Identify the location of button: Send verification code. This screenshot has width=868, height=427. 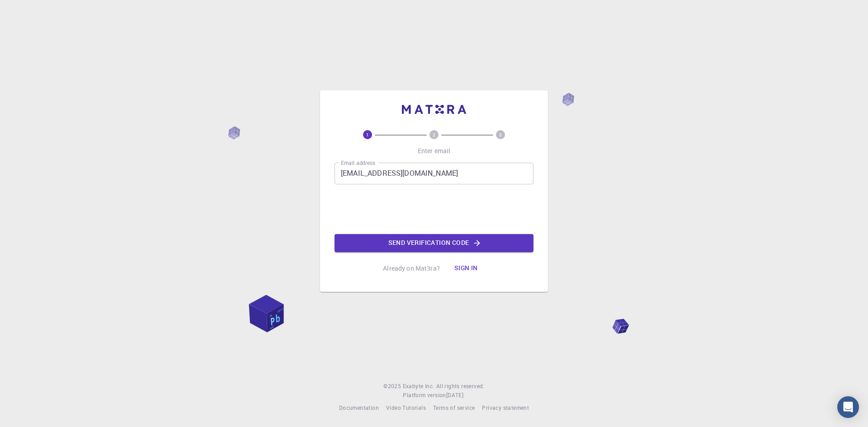
(434, 243).